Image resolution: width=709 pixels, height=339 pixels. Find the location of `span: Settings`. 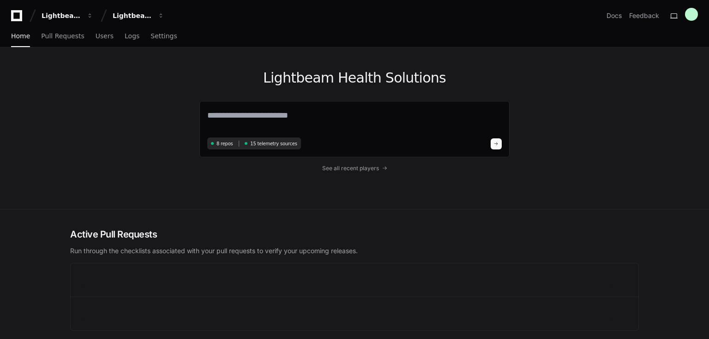

span: Settings is located at coordinates (163, 36).